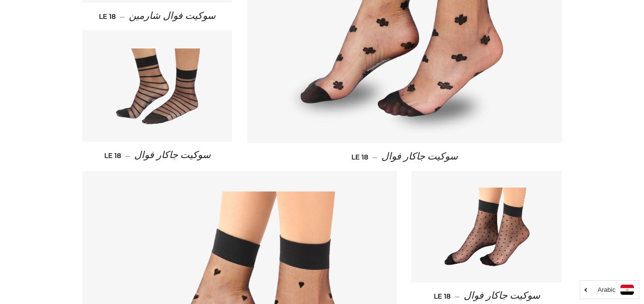  What do you see at coordinates (157, 16) in the screenshot?
I see `a: سوكيت فوال شارمين — LE 18` at bounding box center [157, 16].